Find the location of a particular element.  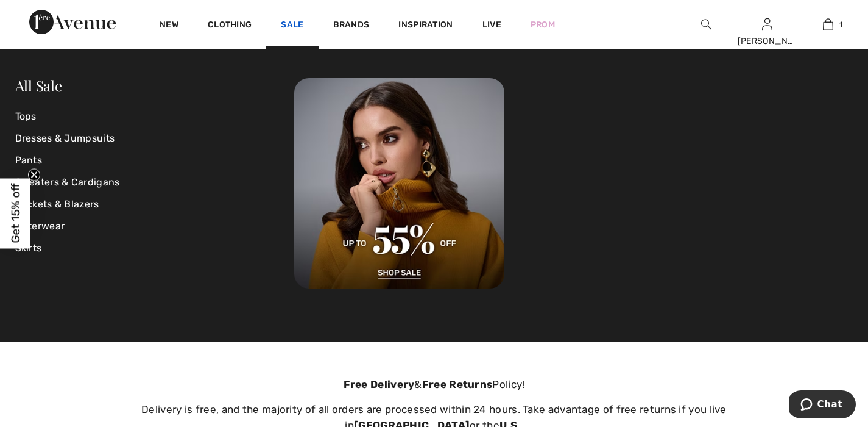

button: Close teaser is located at coordinates (34, 175).